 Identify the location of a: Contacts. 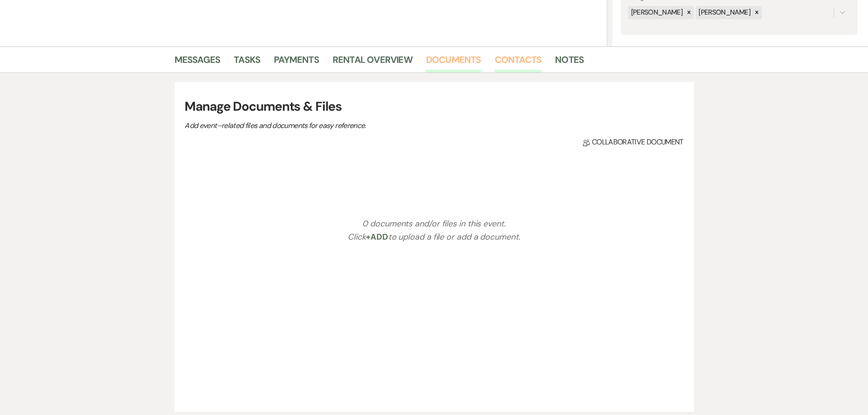
(518, 62).